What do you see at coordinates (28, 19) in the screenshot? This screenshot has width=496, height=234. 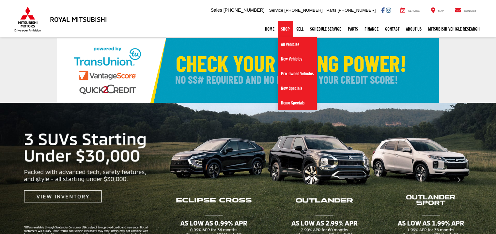 I see `img: Mitsubishi` at bounding box center [28, 19].